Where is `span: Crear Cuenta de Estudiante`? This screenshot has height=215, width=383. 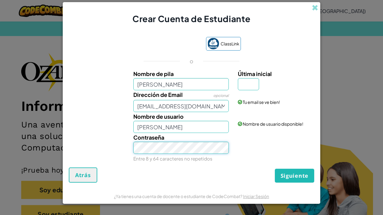 span: Crear Cuenta de Estudiante is located at coordinates (191, 18).